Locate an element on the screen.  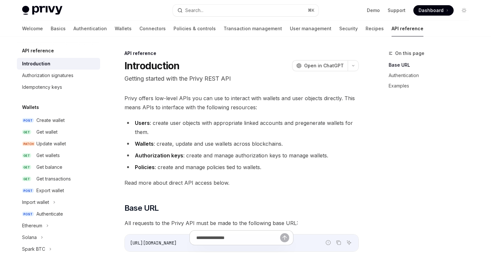
div: Introduction is located at coordinates (36, 64).